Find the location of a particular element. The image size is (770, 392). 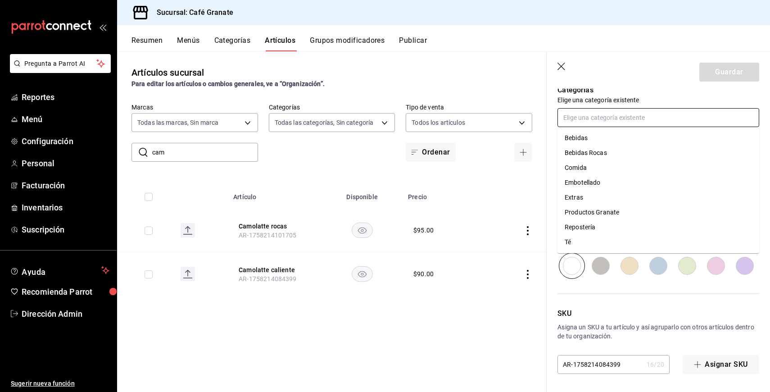

p: Categorías is located at coordinates (659, 90).